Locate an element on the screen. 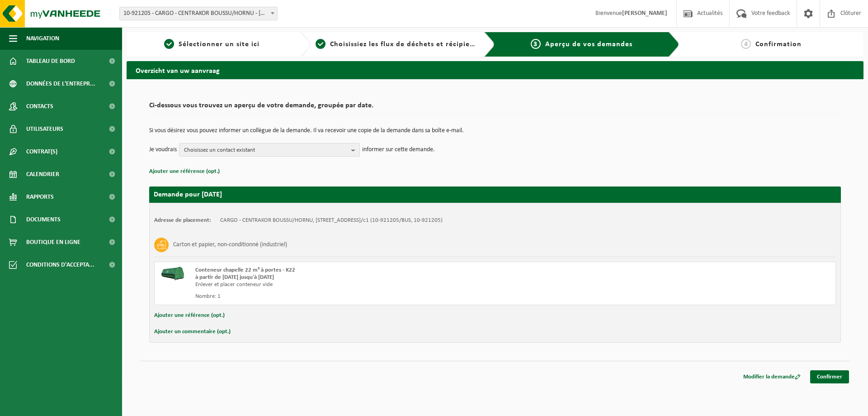 The width and height of the screenshot is (868, 416). span: Conteneur chapelle 22 m³ à portes - K22 is located at coordinates (245, 270).